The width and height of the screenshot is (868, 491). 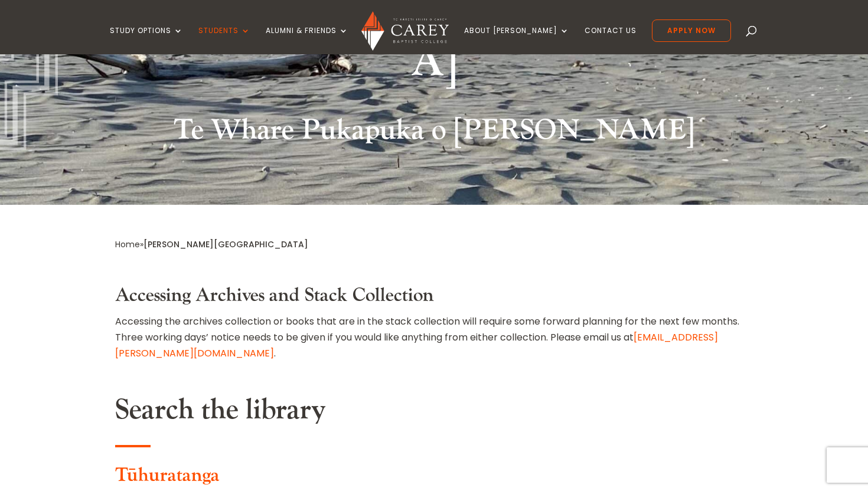 I want to click on a: Home, so click(x=127, y=244).